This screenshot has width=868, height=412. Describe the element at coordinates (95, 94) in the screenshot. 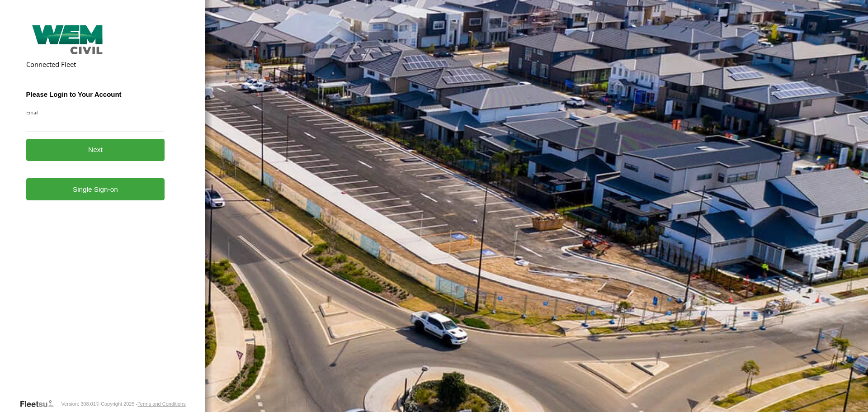

I see `h3: Please Login to Your Account` at that location.